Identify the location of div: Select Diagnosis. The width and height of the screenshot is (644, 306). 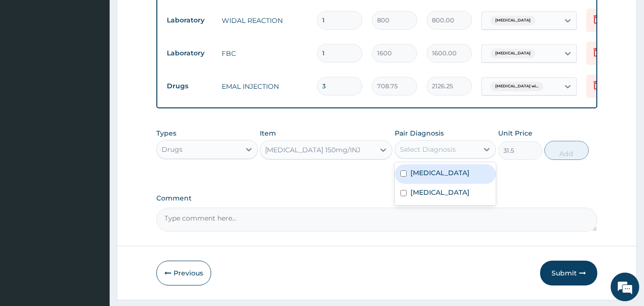
(427, 149).